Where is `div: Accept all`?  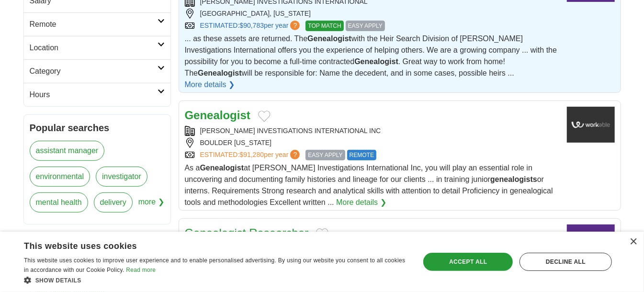 div: Accept all is located at coordinates (468, 262).